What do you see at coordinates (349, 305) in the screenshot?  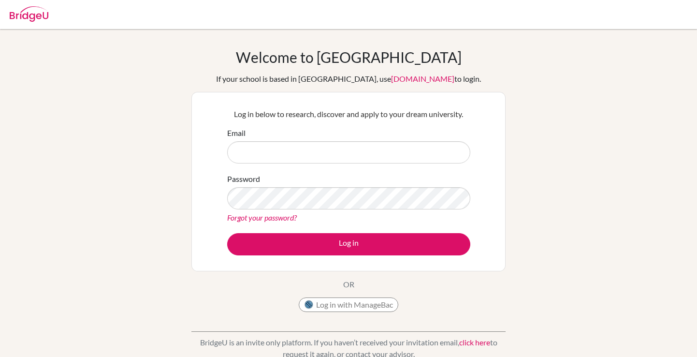 I see `button: Log in with ManageBac` at bounding box center [349, 305].